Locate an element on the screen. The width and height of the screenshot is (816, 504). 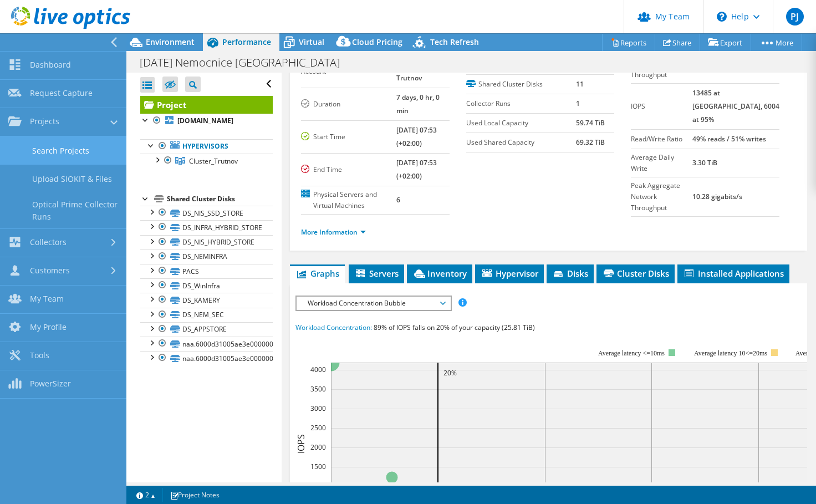
label: Average Daily Write is located at coordinates (661, 163).